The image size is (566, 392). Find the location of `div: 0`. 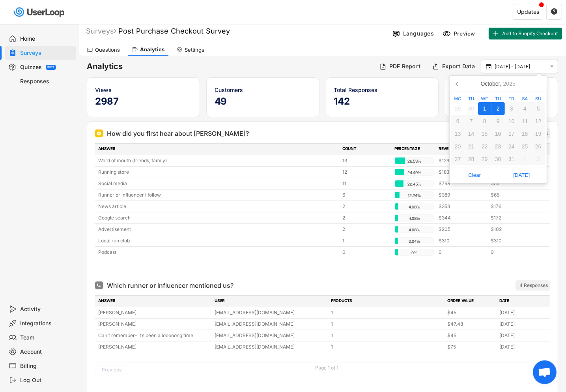

div: 0 is located at coordinates (366, 252).